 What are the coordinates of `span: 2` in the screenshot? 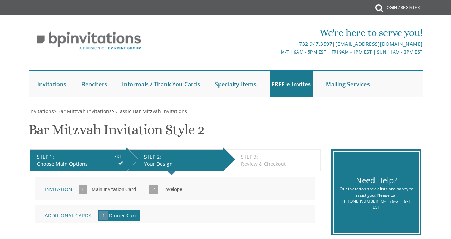 It's located at (153, 189).